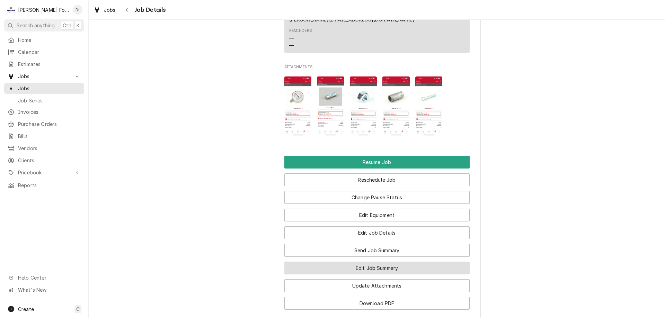 The height and width of the screenshot is (318, 665). What do you see at coordinates (44, 112) in the screenshot?
I see `a: Invoices` at bounding box center [44, 112].